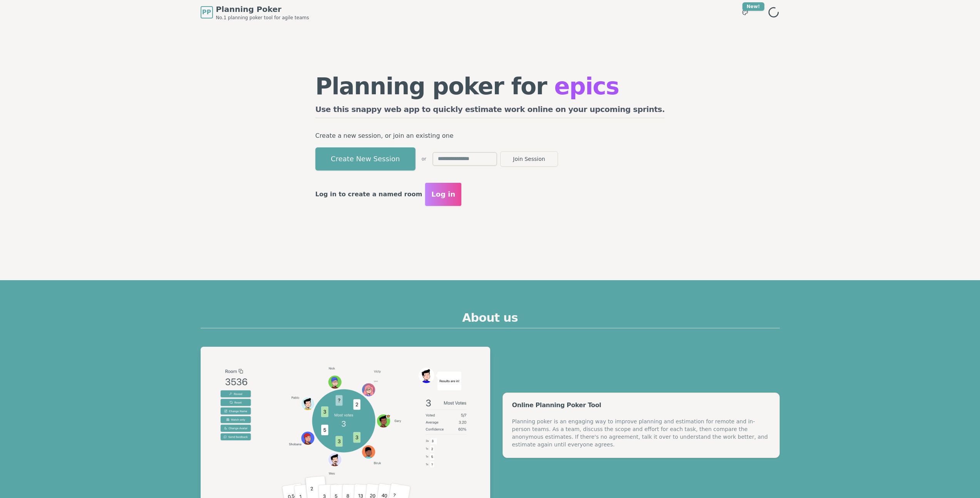 The width and height of the screenshot is (980, 498). Describe the element at coordinates (443, 195) in the screenshot. I see `span: Log in` at that location.